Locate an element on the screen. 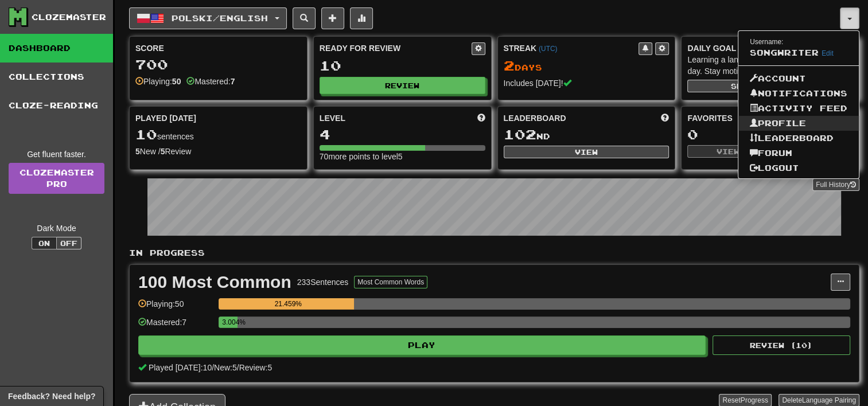 This screenshot has height=406, width=868. div: Mastered: is located at coordinates (211, 81).